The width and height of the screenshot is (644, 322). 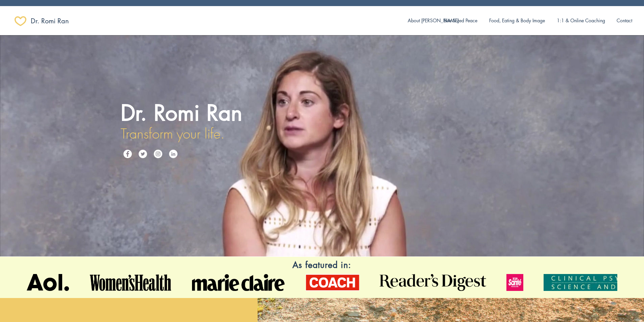 What do you see at coordinates (460, 21) in the screenshot?
I see `p: Bite Sized Peace` at bounding box center [460, 21].